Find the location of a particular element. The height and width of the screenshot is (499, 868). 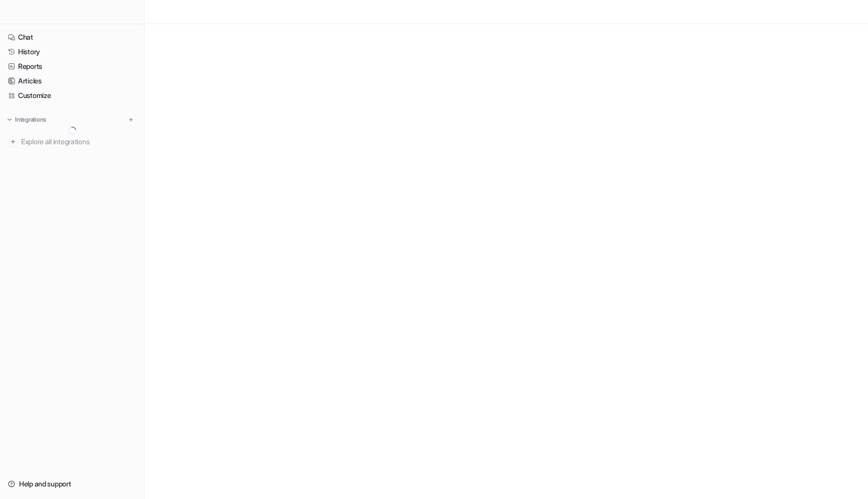

img: menu_add.svg is located at coordinates (131, 119).